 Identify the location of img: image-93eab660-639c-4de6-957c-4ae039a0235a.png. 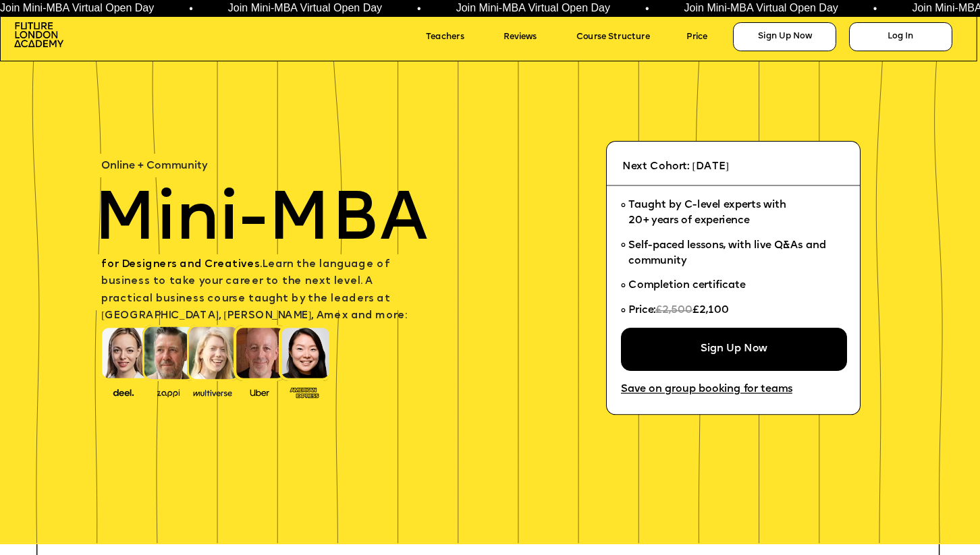
(304, 392).